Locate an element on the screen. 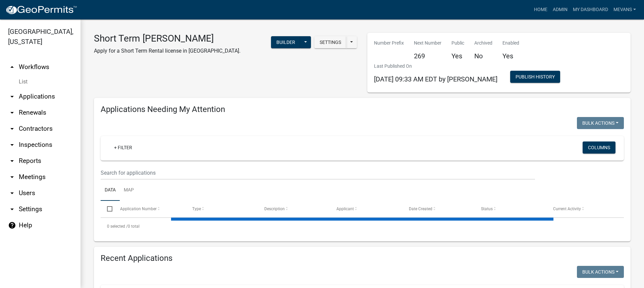  p: Number Prefix is located at coordinates (389, 43).